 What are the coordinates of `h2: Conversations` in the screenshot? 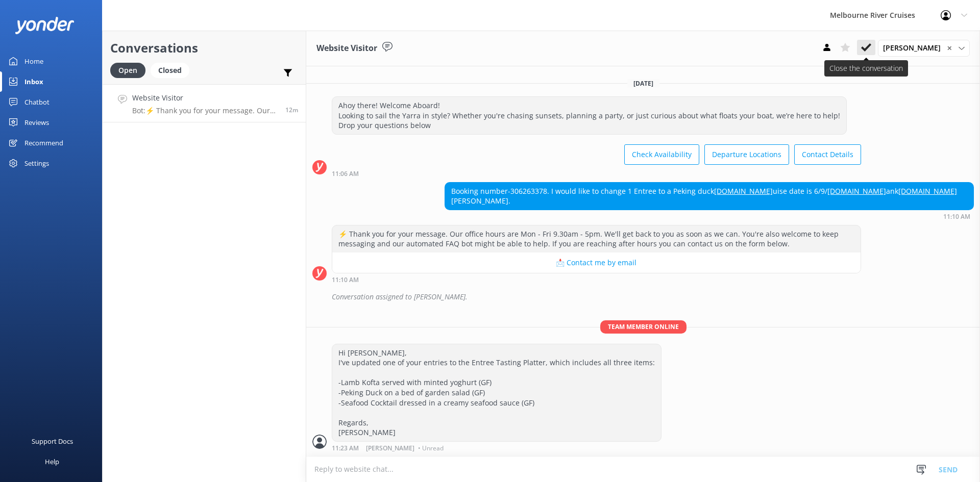 It's located at (204, 48).